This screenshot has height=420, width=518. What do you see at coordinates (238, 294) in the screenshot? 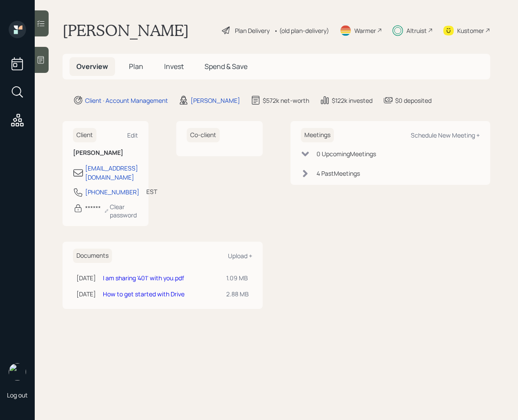
I see `div: 2.88 MB` at bounding box center [238, 294].